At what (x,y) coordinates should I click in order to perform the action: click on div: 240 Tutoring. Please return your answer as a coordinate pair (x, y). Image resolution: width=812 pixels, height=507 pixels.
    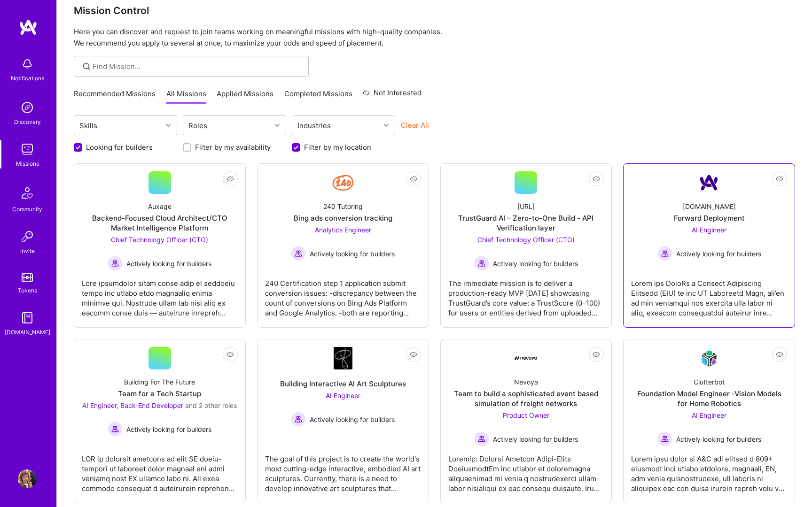
    Looking at the image, I should click on (343, 206).